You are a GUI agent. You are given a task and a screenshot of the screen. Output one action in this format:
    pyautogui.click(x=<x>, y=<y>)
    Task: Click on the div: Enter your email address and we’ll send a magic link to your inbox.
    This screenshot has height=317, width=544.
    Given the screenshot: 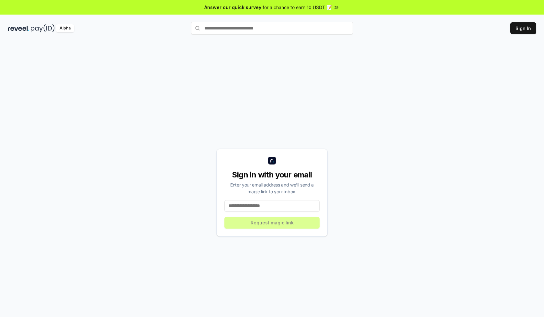 What is the action you would take?
    pyautogui.click(x=272, y=188)
    